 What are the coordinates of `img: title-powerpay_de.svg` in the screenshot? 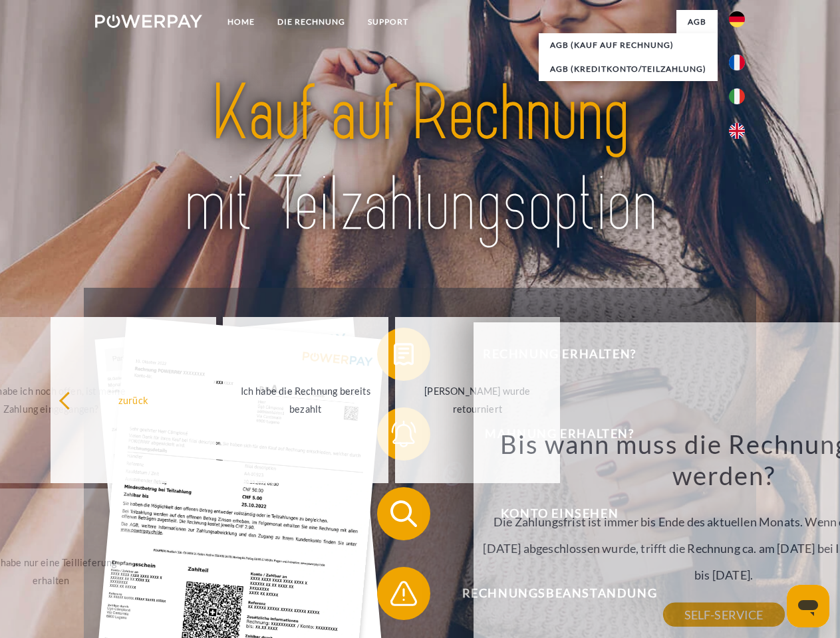 It's located at (420, 159).